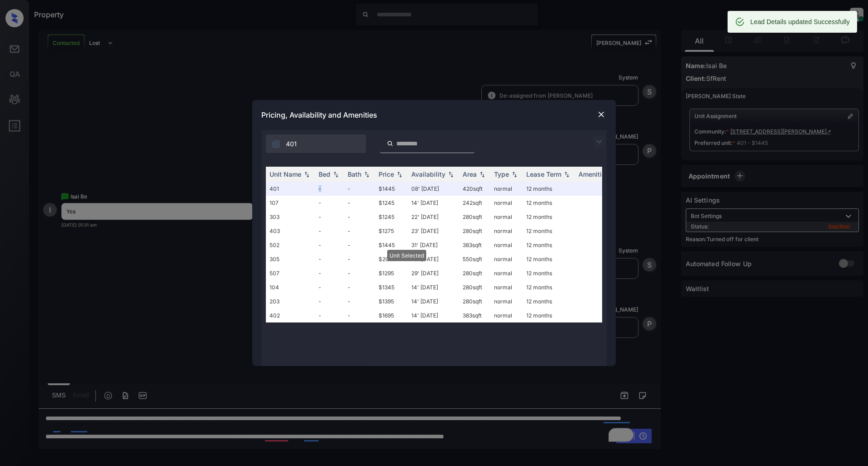  Describe the element at coordinates (391, 273) in the screenshot. I see `td: $1295` at that location.